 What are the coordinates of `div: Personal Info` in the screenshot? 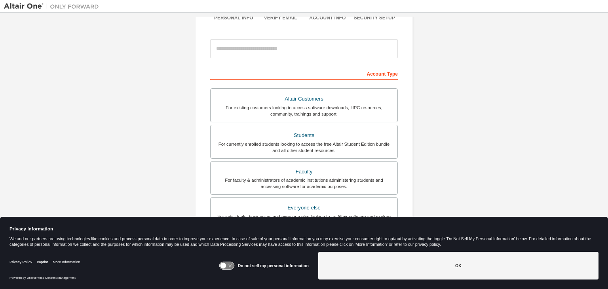 It's located at (234, 18).